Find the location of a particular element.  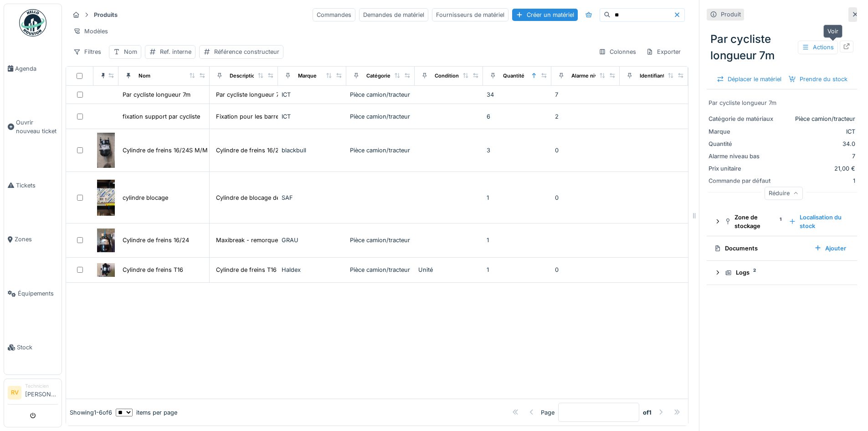

span: Équipements is located at coordinates (38, 293).